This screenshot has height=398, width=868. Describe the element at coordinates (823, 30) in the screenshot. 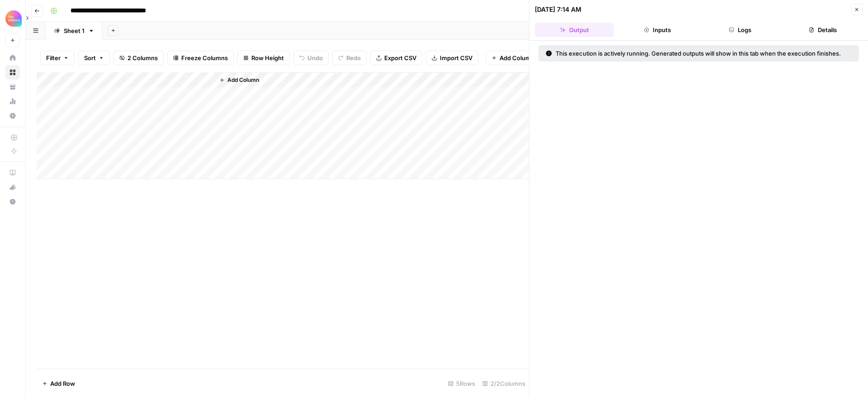

I see `button: Details` at that location.